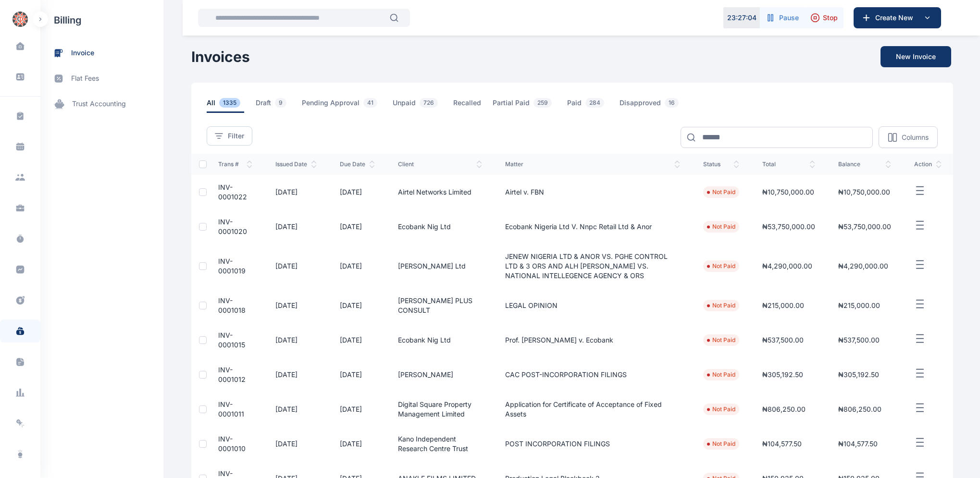 This screenshot has width=980, height=478. I want to click on td: Application for Certificate of Acceptance of Fixed Assets, so click(593, 409).